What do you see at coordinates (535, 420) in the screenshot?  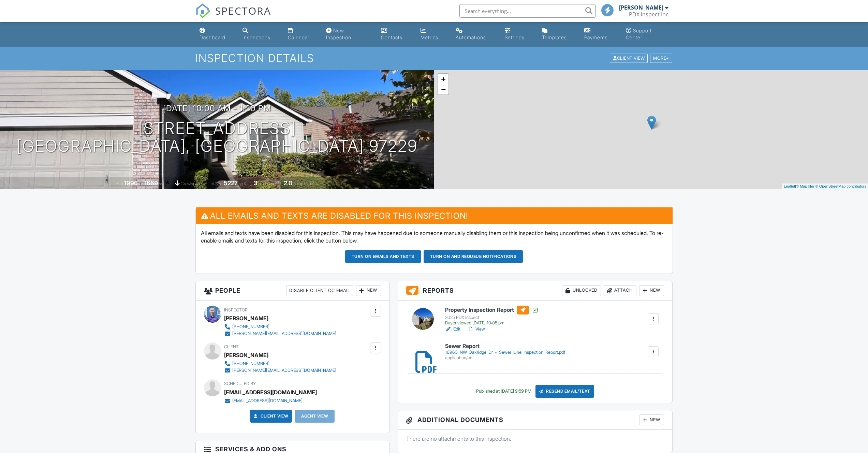 I see `h3: Additional Documents` at bounding box center [535, 420].